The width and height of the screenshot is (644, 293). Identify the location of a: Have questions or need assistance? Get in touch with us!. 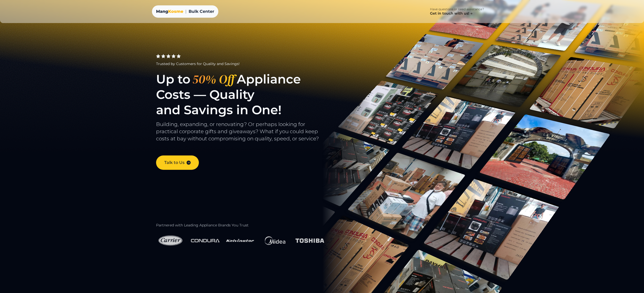
(457, 11).